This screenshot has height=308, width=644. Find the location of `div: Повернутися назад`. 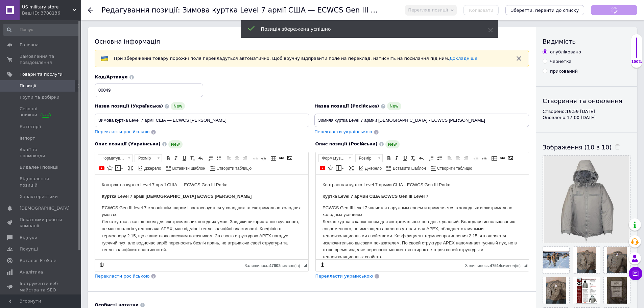

div: Повернутися назад is located at coordinates (91, 10).